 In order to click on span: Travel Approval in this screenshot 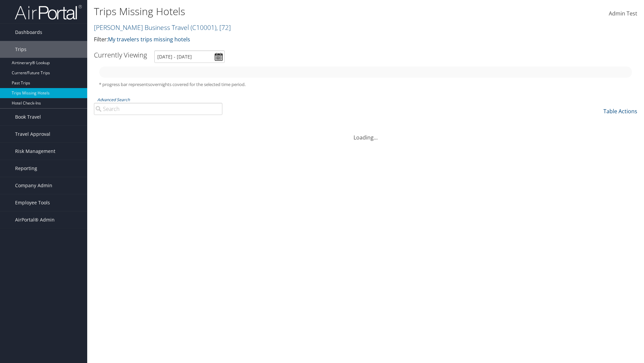, I will do `click(33, 134)`.